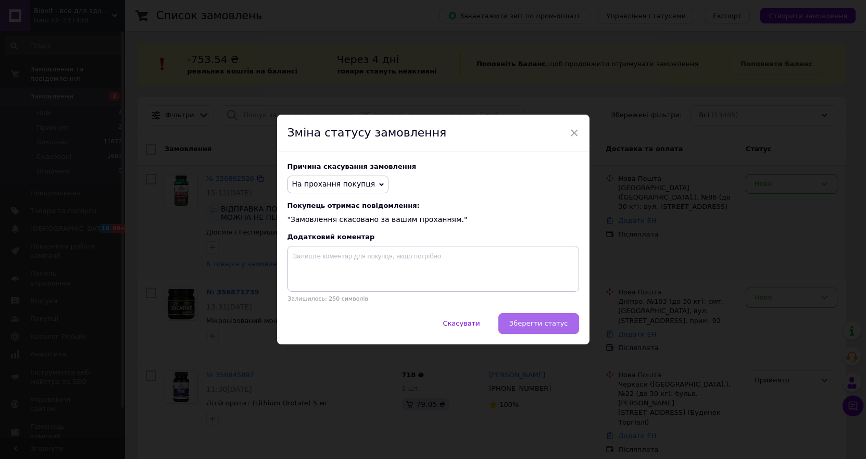  I want to click on span: Скасувати, so click(461, 323).